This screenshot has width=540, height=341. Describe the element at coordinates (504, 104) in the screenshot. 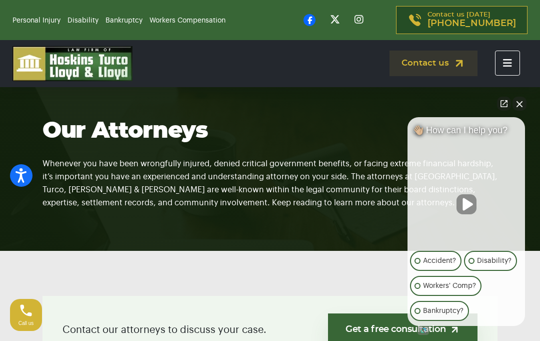

I see `a: Open direct chat` at that location.